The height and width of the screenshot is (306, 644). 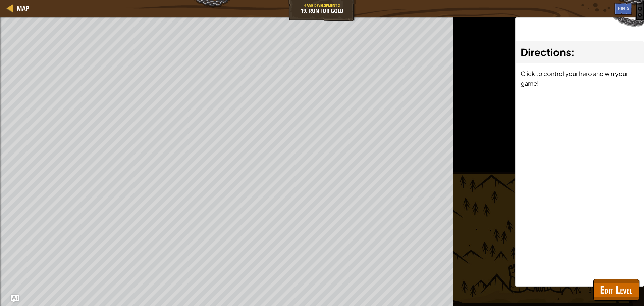 What do you see at coordinates (616, 290) in the screenshot?
I see `span: Edit Level` at bounding box center [616, 290].